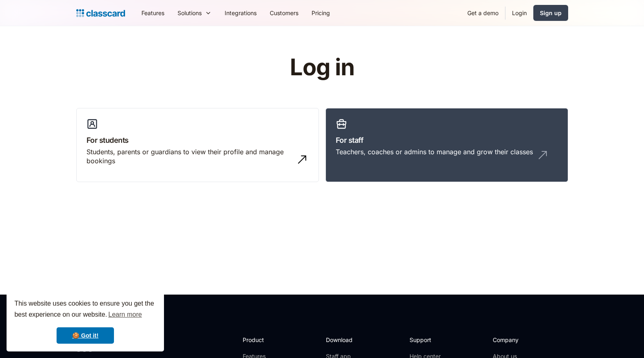 This screenshot has width=644, height=358. What do you see at coordinates (321, 13) in the screenshot?
I see `a: Pricing` at bounding box center [321, 13].